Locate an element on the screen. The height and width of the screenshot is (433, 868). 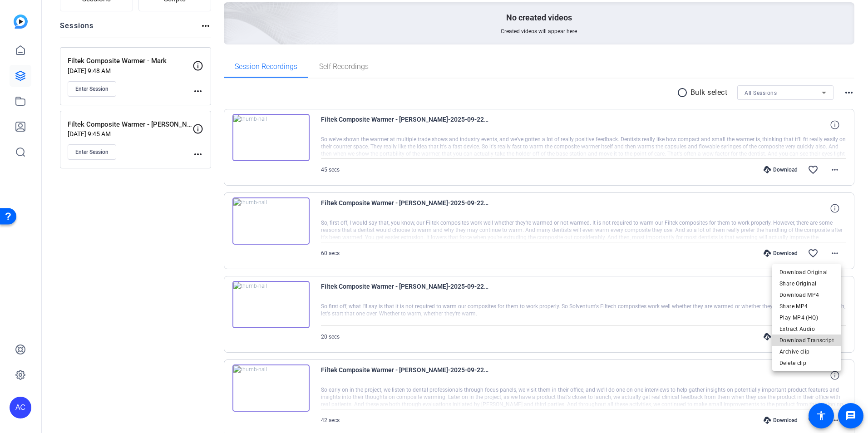
span: Share MP4 is located at coordinates (806, 306).